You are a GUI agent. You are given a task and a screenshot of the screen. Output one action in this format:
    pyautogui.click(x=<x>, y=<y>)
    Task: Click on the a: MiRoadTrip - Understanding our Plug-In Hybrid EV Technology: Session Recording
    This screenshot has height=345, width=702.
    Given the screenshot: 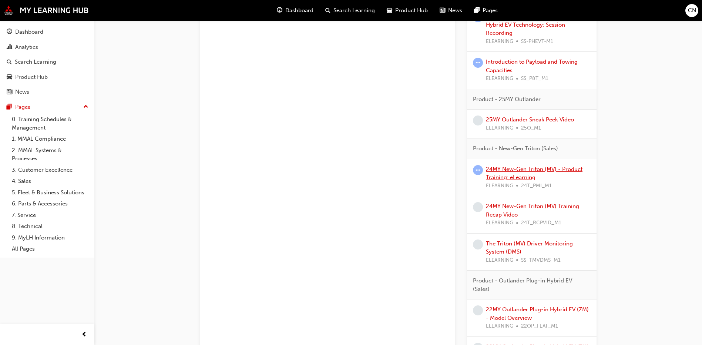 What is the action you would take?
    pyautogui.click(x=538, y=24)
    